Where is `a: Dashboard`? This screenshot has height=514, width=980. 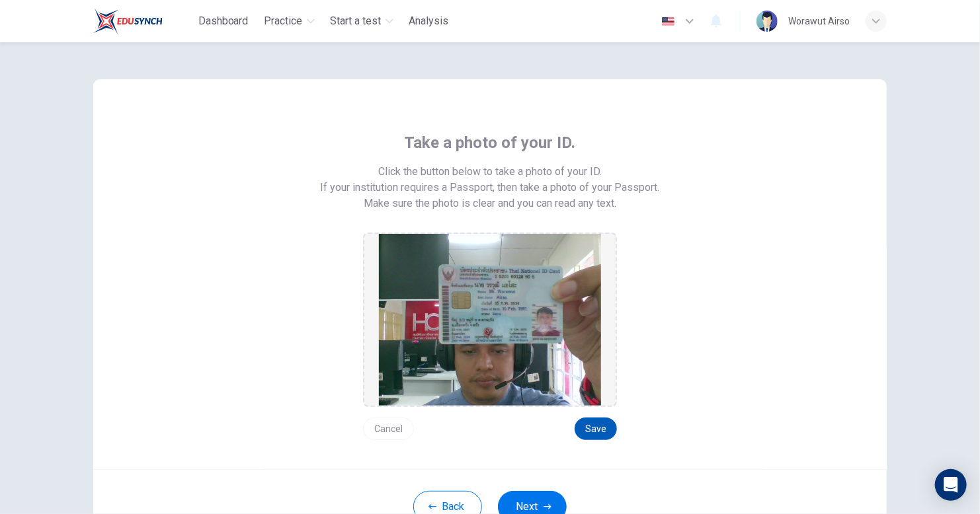
a: Dashboard is located at coordinates (224, 21).